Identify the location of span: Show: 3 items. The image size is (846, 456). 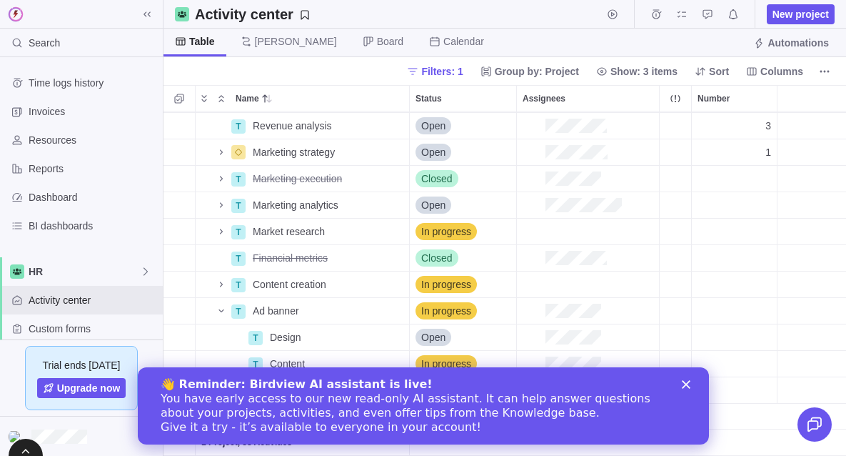
(644, 71).